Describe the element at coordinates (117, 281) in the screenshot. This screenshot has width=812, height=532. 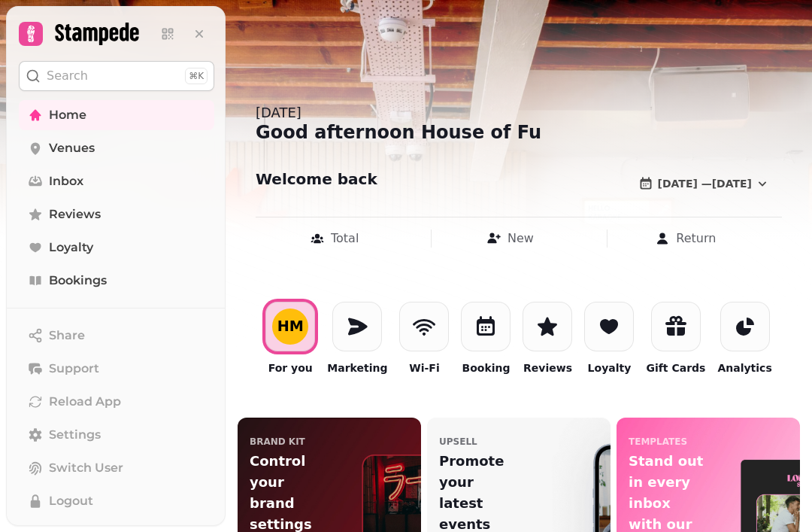
I see `a: Bookings` at that location.